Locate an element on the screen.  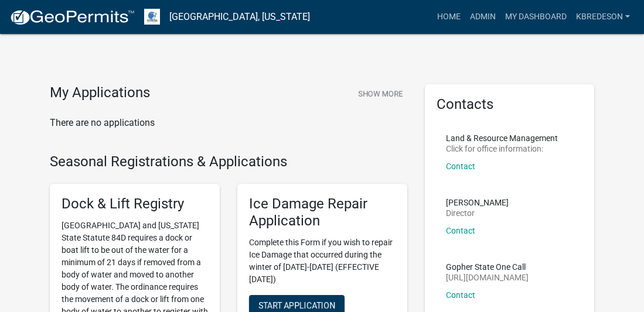
h4: Seasonal Registrations & Applications is located at coordinates (229, 162).